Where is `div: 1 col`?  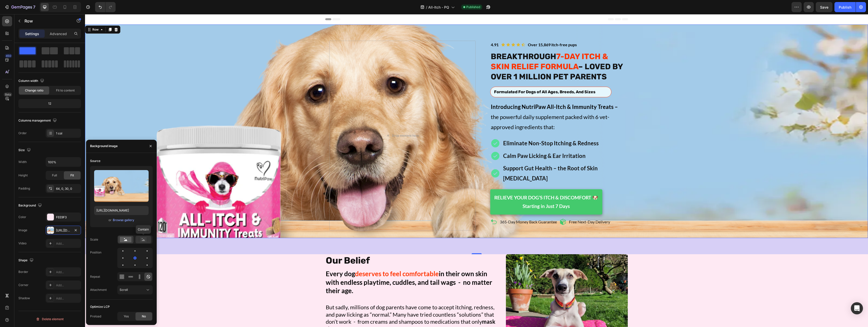 div: 1 col is located at coordinates (68, 133).